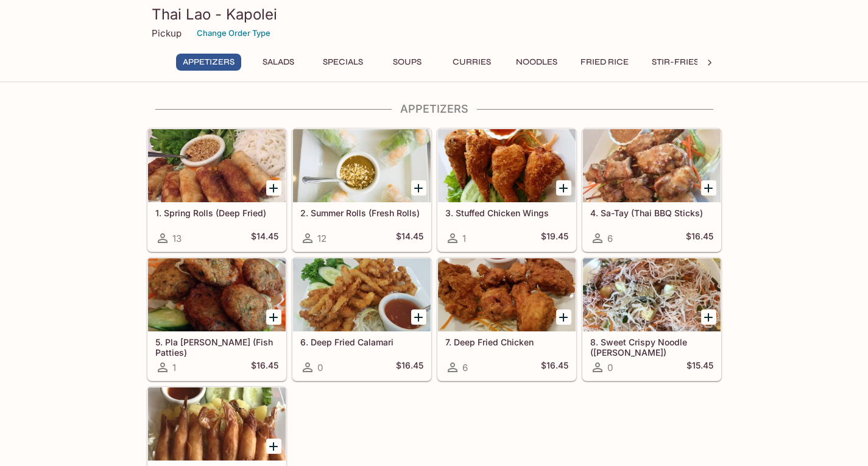  Describe the element at coordinates (652, 213) in the screenshot. I see `h5: 4. Sa-Tay (Thai BBQ Sticks)` at that location.